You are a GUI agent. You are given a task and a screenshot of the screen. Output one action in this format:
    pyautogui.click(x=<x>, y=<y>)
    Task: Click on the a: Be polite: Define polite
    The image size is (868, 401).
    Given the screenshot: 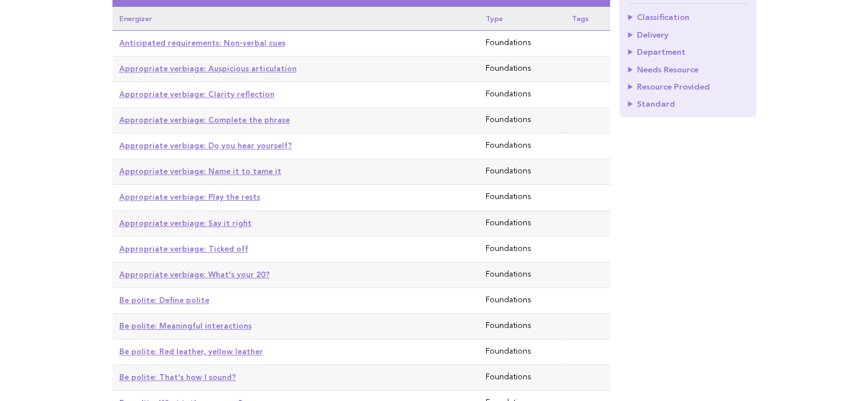 What is the action you would take?
    pyautogui.click(x=165, y=300)
    